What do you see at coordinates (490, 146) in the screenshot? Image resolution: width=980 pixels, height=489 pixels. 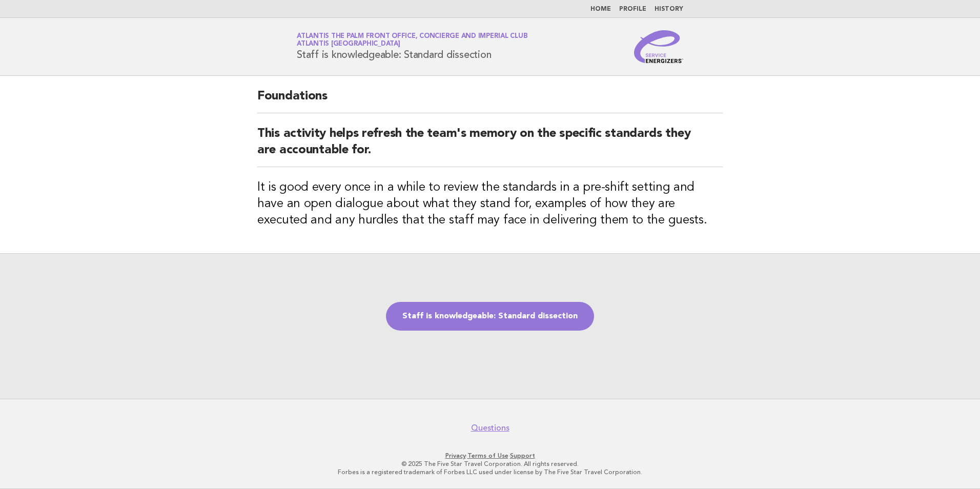 I see `h2: This activity helps refresh the team's memory on the specific standards they are accountable for.` at bounding box center [490, 146].